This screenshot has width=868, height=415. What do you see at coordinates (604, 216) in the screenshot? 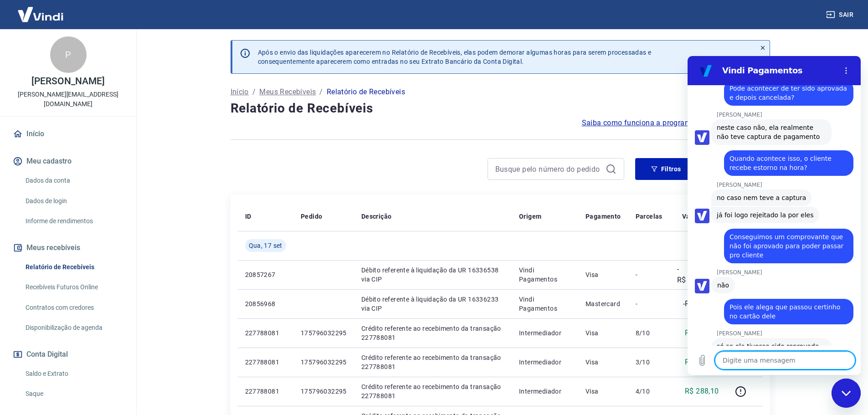
I see `p: Pagamento` at bounding box center [604, 216].